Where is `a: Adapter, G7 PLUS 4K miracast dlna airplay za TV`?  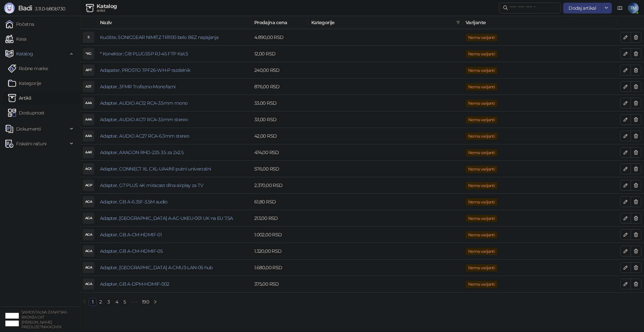
a: Adapter, G7 PLUS 4K miracast dlna airplay za TV is located at coordinates (152, 185).